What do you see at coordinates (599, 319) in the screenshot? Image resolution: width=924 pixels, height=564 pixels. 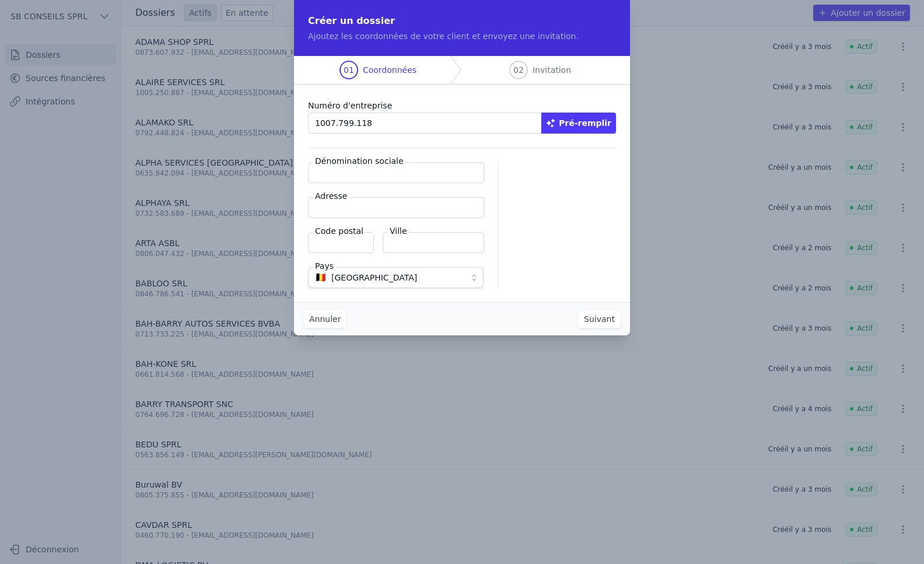 I see `button: Suivant` at bounding box center [599, 319].